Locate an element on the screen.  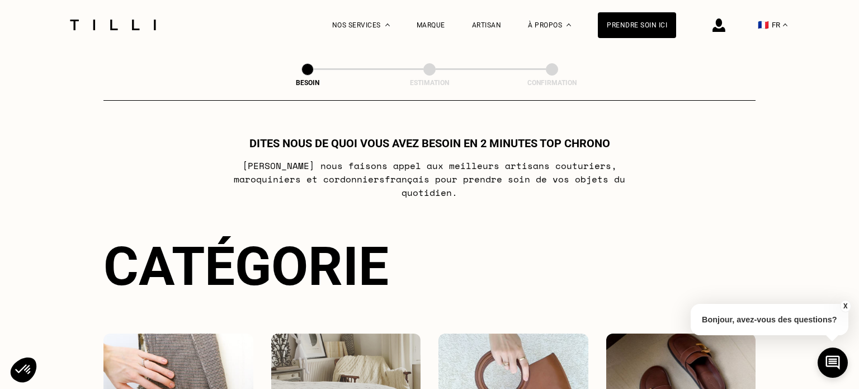
div: Estimation is located at coordinates (429, 83).